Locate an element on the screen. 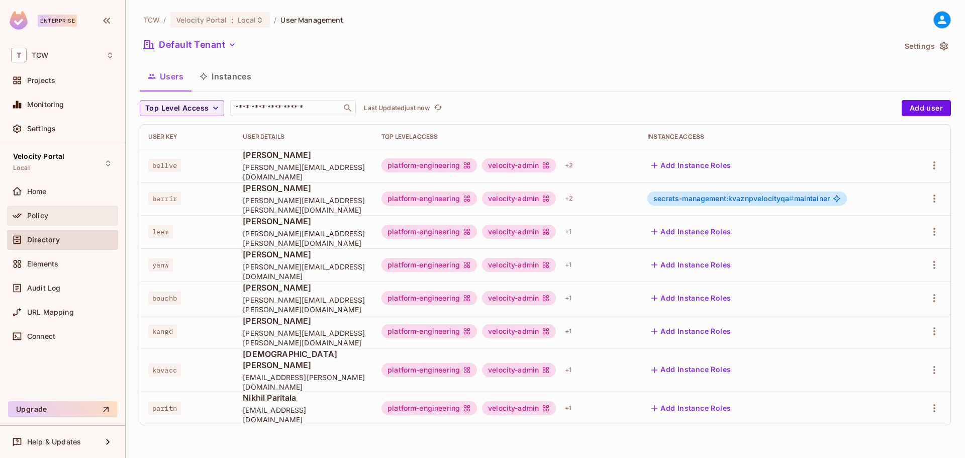 The image size is (965, 458). span: URL Mapping is located at coordinates (50, 312).